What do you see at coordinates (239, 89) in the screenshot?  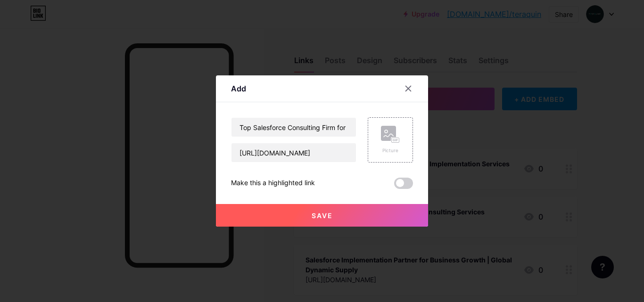 I see `div: Add` at bounding box center [239, 89].